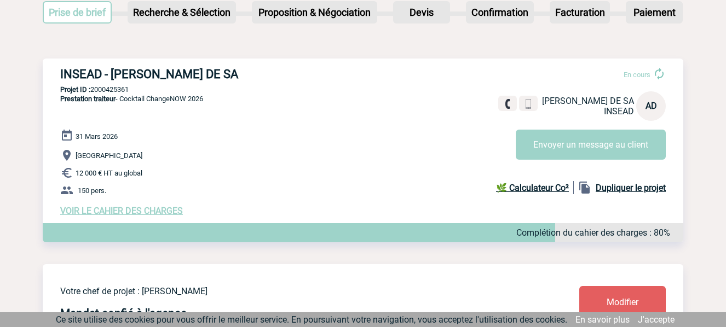 This screenshot has height=327, width=726. Describe the element at coordinates (618, 111) in the screenshot. I see `span: INSEAD` at that location.